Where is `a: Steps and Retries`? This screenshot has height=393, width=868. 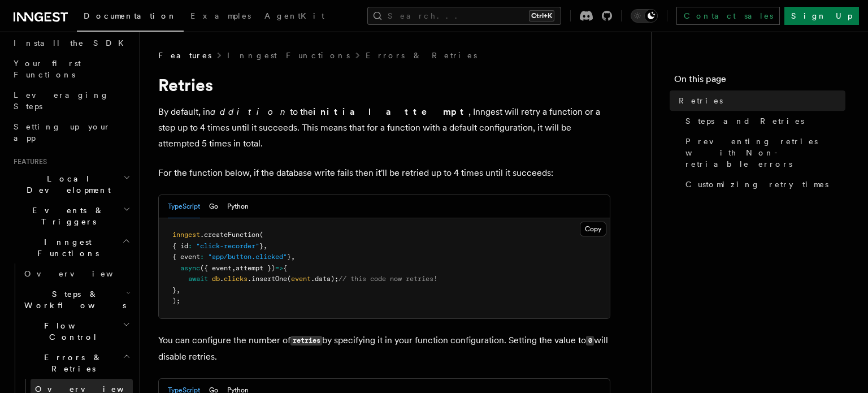
a: Steps and Retries is located at coordinates (763, 121).